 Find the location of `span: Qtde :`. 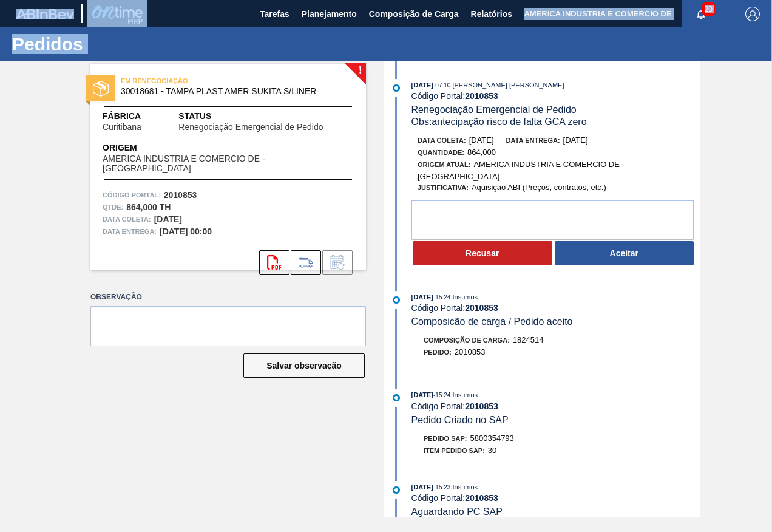

span: Qtde : is located at coordinates (113, 207).